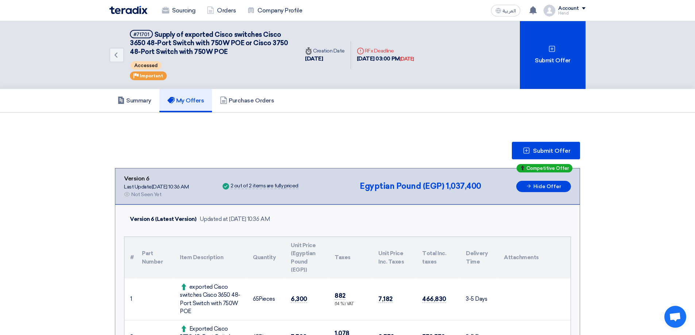  I want to click on span: 65, so click(256, 299).